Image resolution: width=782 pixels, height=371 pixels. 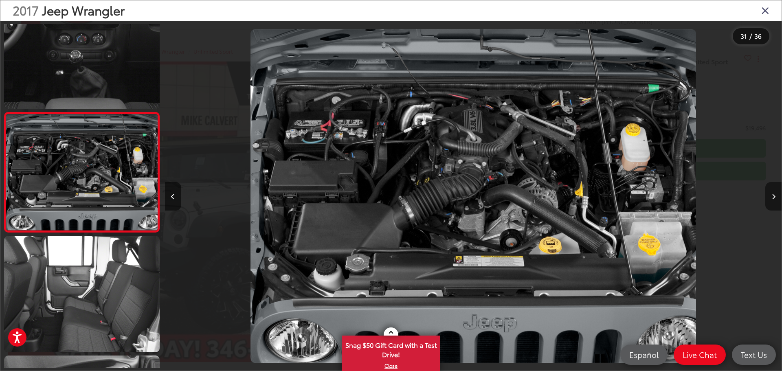 What do you see at coordinates (644, 355) in the screenshot?
I see `a: Español` at bounding box center [644, 355].